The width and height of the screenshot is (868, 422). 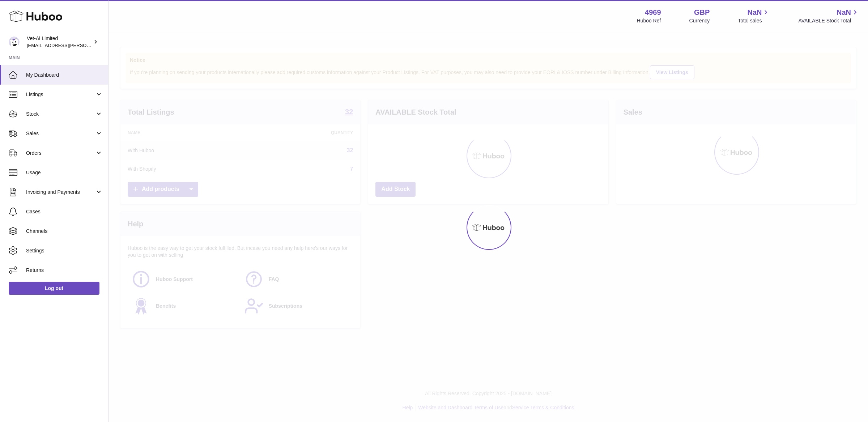 I want to click on a: Log out, so click(x=54, y=288).